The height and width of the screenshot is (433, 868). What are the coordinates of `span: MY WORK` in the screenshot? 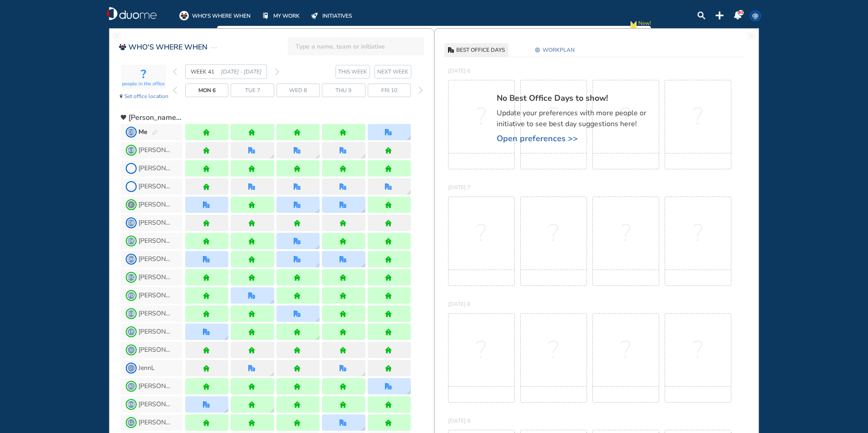 It's located at (286, 16).